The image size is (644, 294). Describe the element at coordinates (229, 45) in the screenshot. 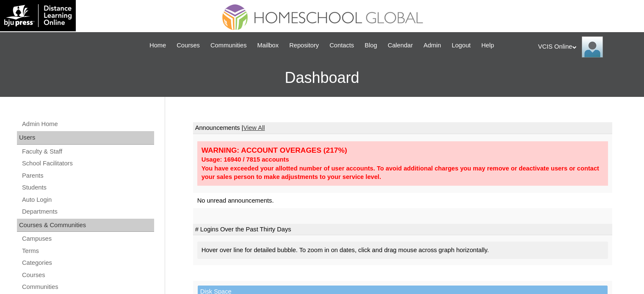

I see `span: Communities` at that location.